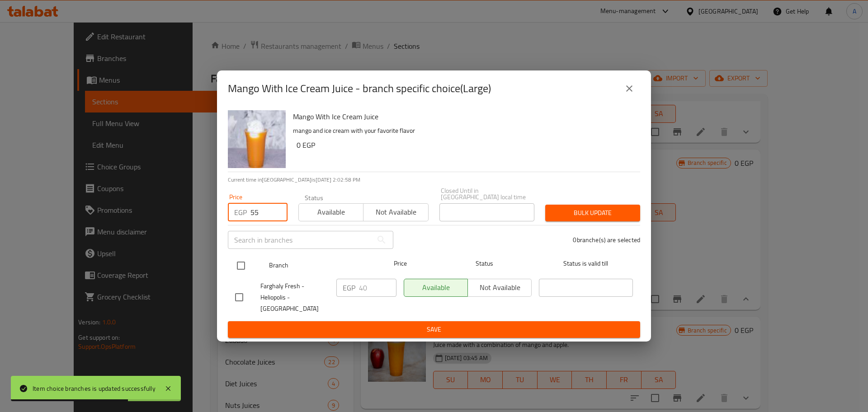 The image size is (868, 412). I want to click on span: Save, so click(434, 329).